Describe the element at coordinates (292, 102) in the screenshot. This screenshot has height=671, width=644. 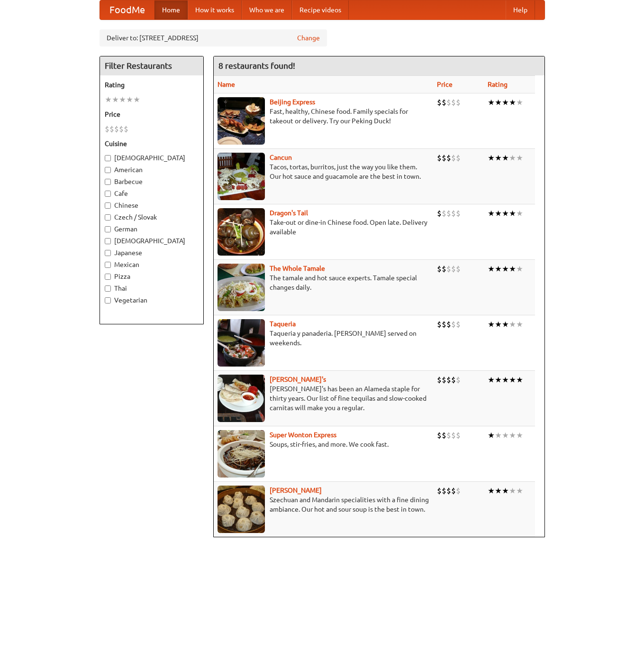
I see `b: Beijing Express` at that location.